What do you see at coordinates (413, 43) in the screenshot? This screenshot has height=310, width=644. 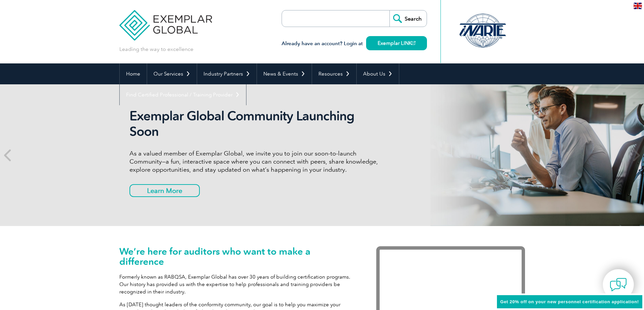 I see `img: open_square.png` at bounding box center [413, 43].